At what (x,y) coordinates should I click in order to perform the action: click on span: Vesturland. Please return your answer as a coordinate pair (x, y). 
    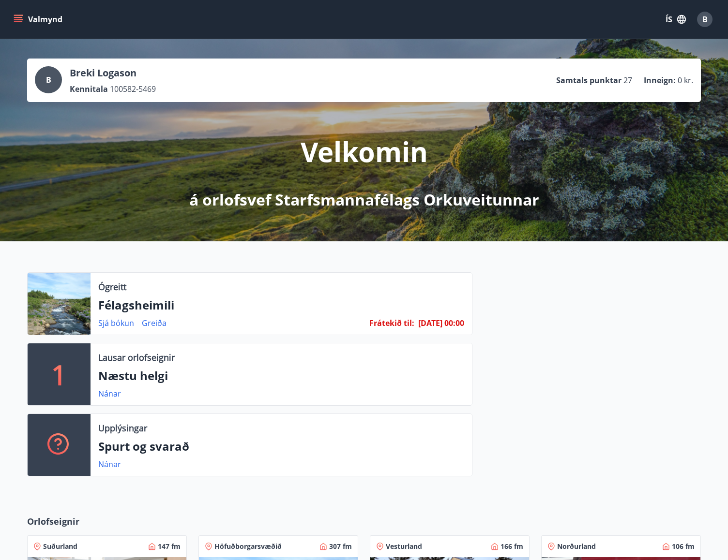
    Looking at the image, I should click on (404, 547).